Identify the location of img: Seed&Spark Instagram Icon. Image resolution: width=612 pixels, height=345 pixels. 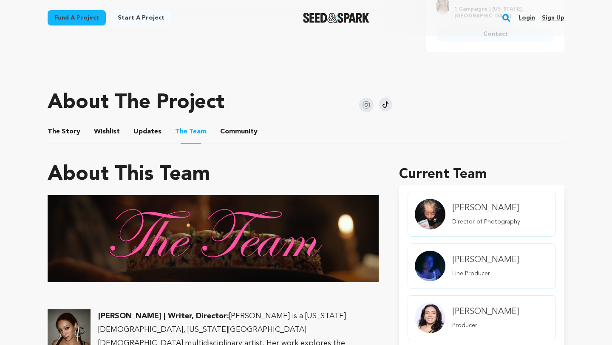
(367, 105).